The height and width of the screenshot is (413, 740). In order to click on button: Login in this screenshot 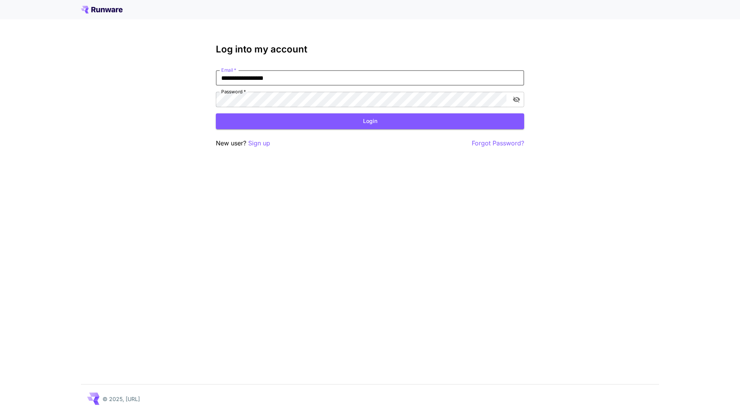, I will do `click(370, 121)`.